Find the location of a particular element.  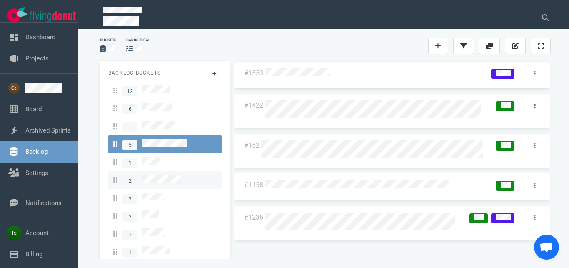

a: 6 is located at coordinates (165, 108).